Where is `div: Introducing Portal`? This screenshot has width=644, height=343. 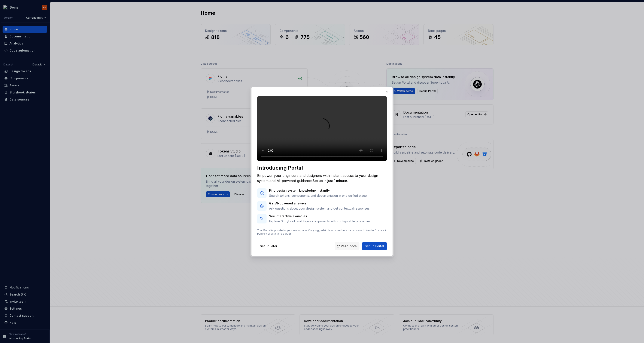
div: Introducing Portal is located at coordinates (322, 168).